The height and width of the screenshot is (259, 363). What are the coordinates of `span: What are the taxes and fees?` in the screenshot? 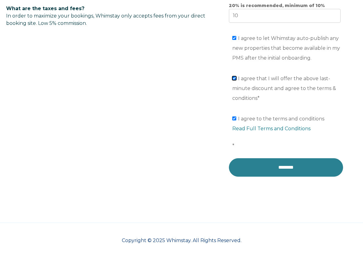 It's located at (45, 8).